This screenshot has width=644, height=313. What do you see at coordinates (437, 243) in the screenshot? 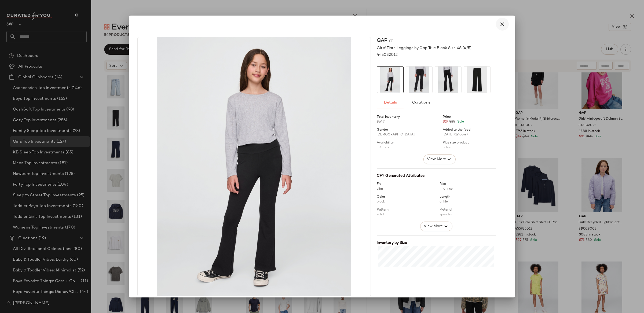
I see `div: Inventory by Size` at bounding box center [437, 243].